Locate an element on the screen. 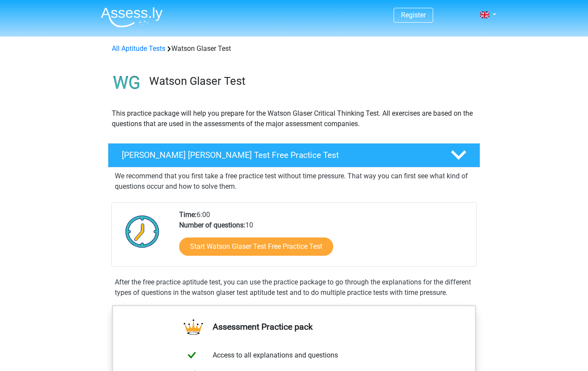  div: After the free practice aptitude test, you can use the practice package to go through the explana... is located at coordinates (294, 287).